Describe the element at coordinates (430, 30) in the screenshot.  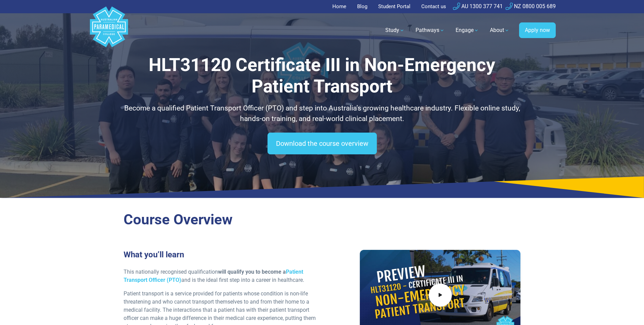
I see `a: Pathways` at that location.